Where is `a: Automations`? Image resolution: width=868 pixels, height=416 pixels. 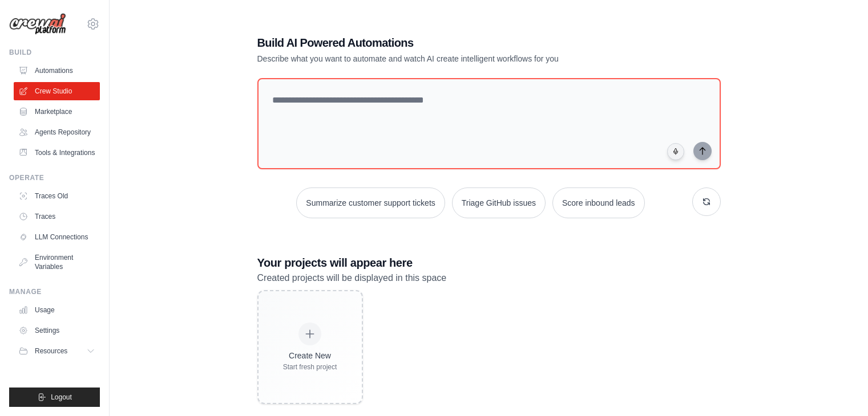
a: Automations is located at coordinates (57, 71).